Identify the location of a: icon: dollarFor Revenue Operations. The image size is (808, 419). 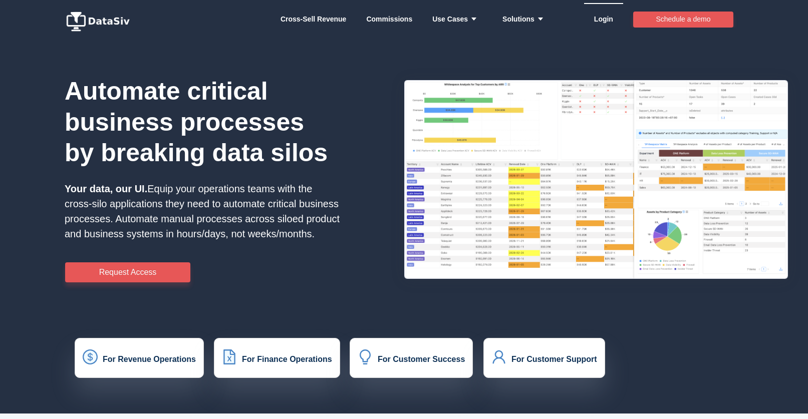
(139, 360).